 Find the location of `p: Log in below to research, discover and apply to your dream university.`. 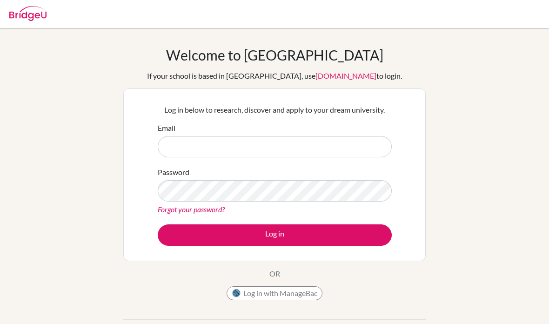

p: Log in below to research, discover and apply to your dream university. is located at coordinates (275, 110).